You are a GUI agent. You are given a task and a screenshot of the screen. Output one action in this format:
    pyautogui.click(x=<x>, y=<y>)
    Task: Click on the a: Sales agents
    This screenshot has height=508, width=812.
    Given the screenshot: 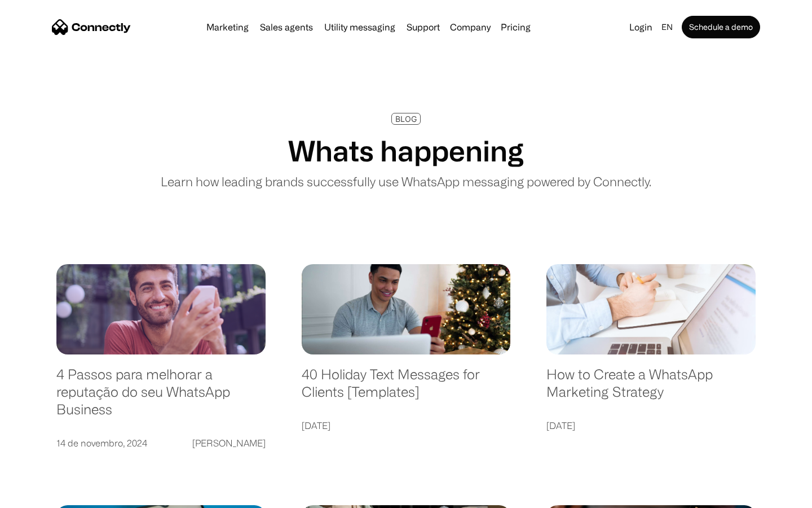 What is the action you would take?
    pyautogui.click(x=287, y=27)
    